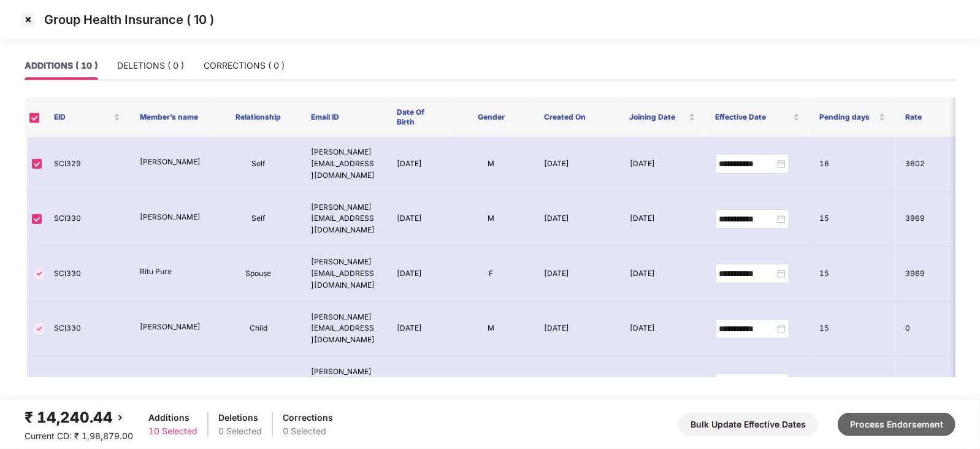 Image resolution: width=980 pixels, height=449 pixels. What do you see at coordinates (173, 272) in the screenshot?
I see `p: Ritu Pure` at bounding box center [173, 272].